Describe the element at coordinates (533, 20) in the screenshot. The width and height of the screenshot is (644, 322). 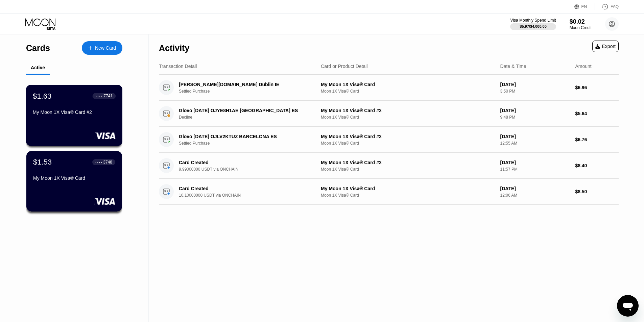
I see `div: Visa Monthly Spend Limit` at that location.